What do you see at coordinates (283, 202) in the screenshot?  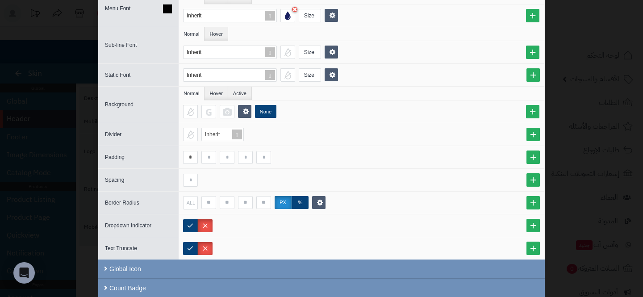 I see `label: px` at bounding box center [283, 202].